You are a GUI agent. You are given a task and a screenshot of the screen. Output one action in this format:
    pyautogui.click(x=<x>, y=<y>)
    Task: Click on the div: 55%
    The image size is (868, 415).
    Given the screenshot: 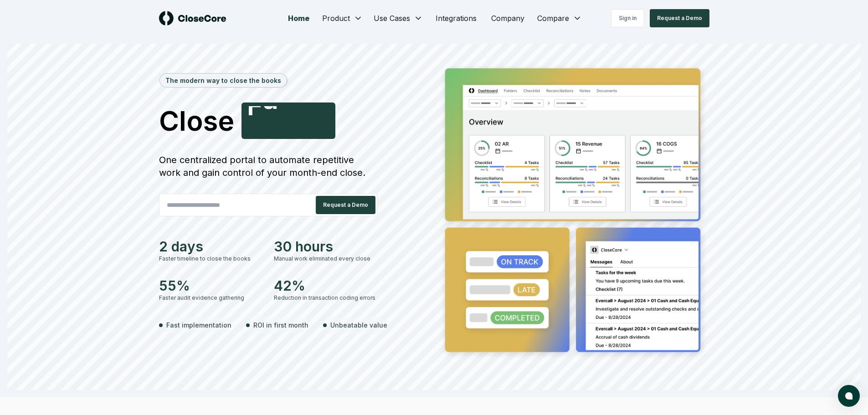 What is the action you would take?
    pyautogui.click(x=211, y=286)
    